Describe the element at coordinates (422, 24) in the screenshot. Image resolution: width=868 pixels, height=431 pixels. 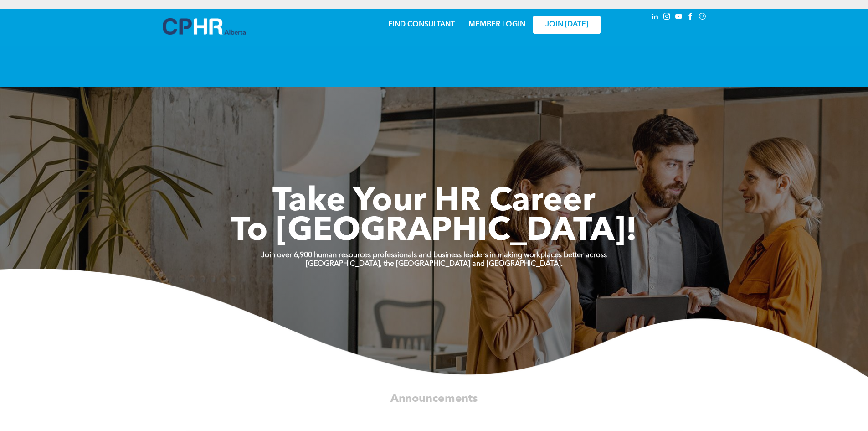
I see `a: FIND CONSULTANT` at that location.